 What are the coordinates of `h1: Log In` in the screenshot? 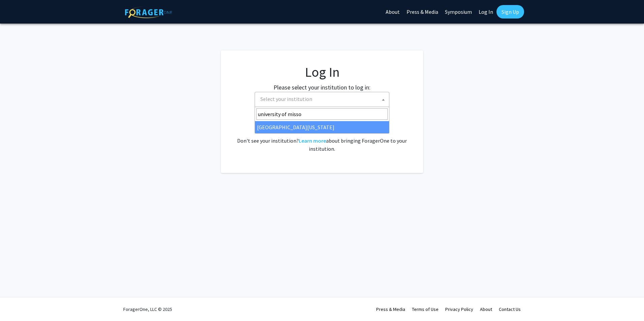 It's located at (322, 72).